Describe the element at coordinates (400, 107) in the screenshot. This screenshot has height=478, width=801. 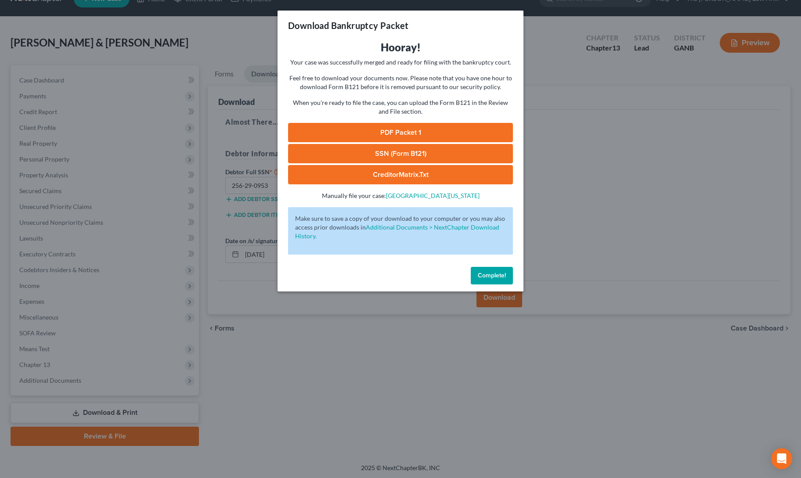
I see `p: When you're ready to file the case, you can upload the Form B121 in the Review and File section.` at that location.